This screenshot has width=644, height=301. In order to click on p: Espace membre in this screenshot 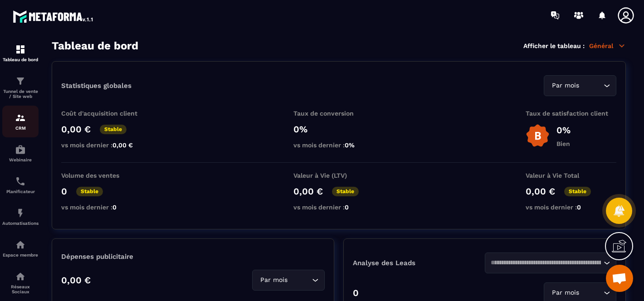, I will do `click(20, 255)`.